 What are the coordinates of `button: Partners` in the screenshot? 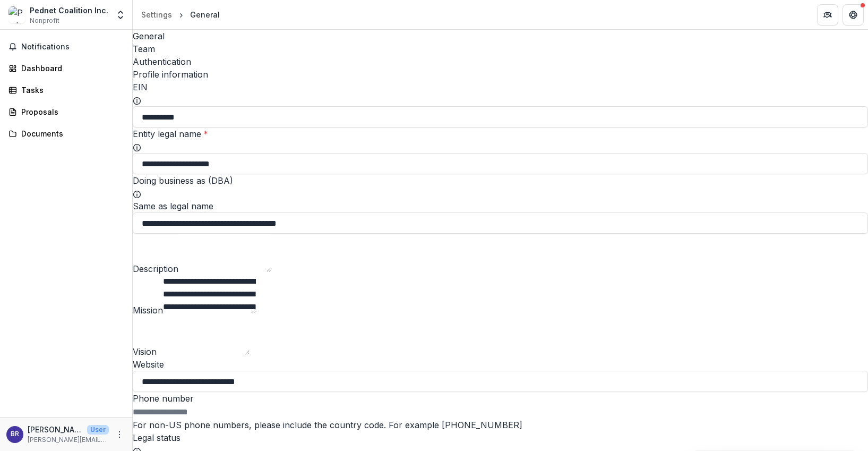 It's located at (828, 15).